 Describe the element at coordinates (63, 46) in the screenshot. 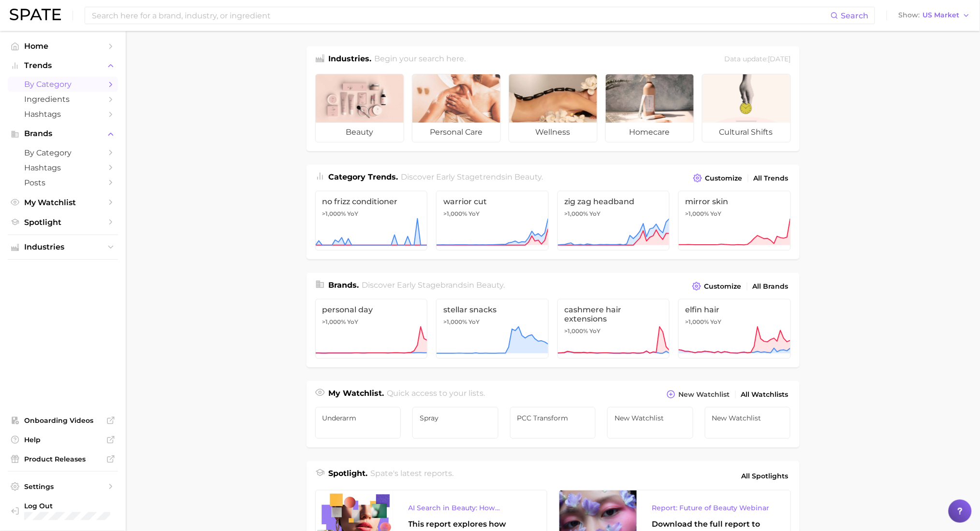

I see `span: Home` at that location.